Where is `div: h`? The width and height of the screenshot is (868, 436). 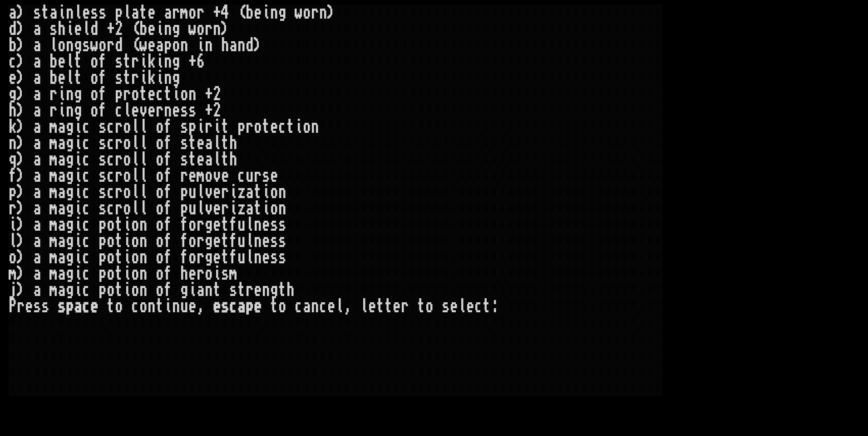 div: h is located at coordinates (225, 45).